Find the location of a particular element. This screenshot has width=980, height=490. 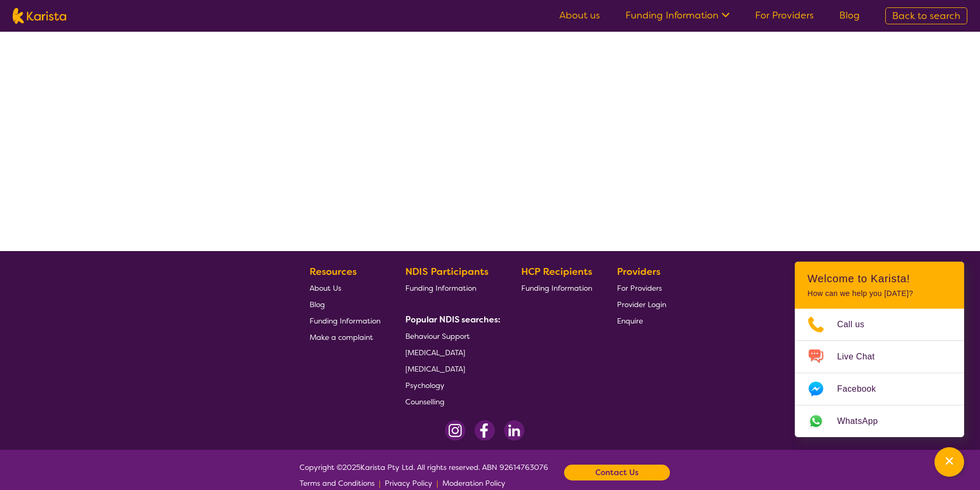

span: WhatsApp is located at coordinates (863, 421).